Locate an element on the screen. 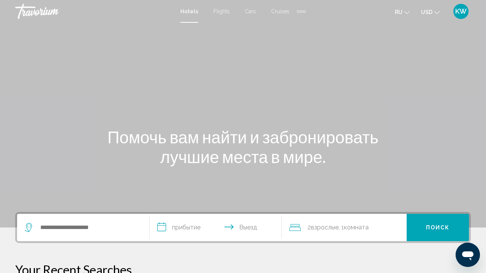 The image size is (486, 273). span: ru is located at coordinates (398, 12).